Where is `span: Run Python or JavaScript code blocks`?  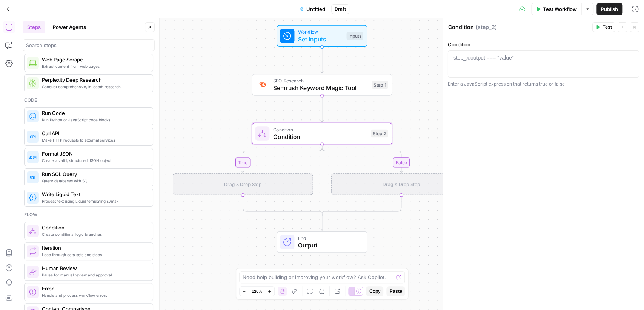 span: Run Python or JavaScript code blocks is located at coordinates (94, 120).